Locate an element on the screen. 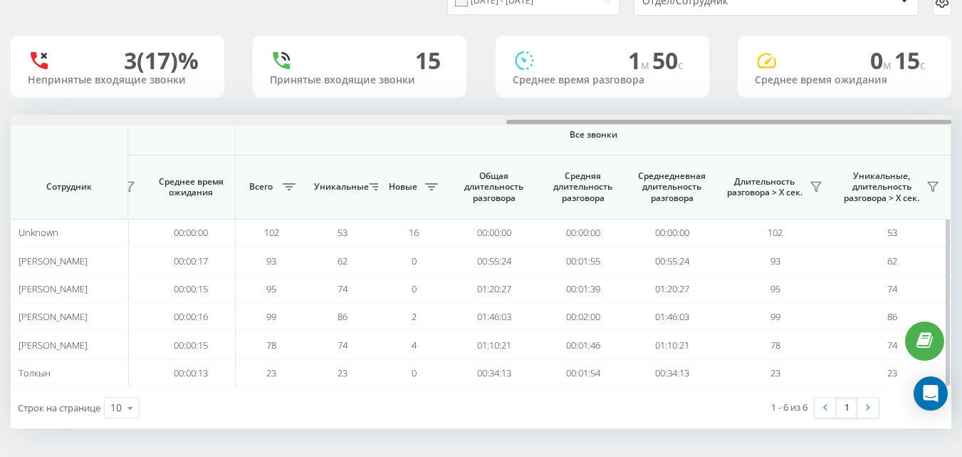 This screenshot has width=962, height=457. td: 00:02:00 is located at coordinates (583, 316).